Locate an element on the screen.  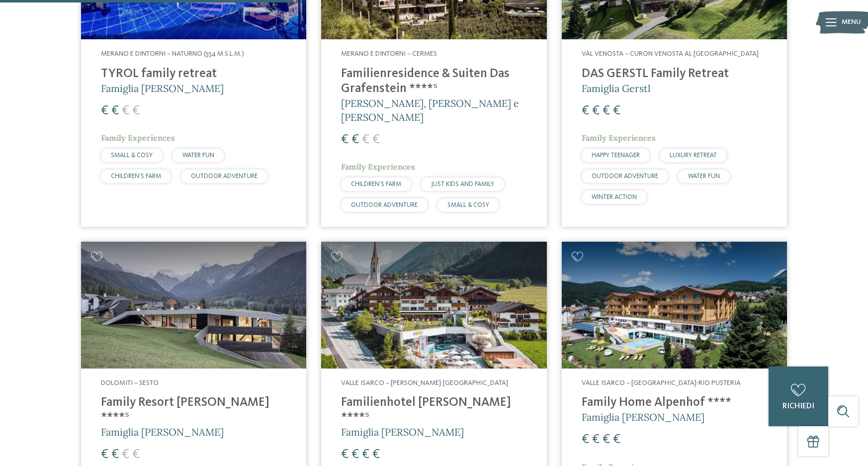
span: LUXURY RETREAT is located at coordinates (693, 155).